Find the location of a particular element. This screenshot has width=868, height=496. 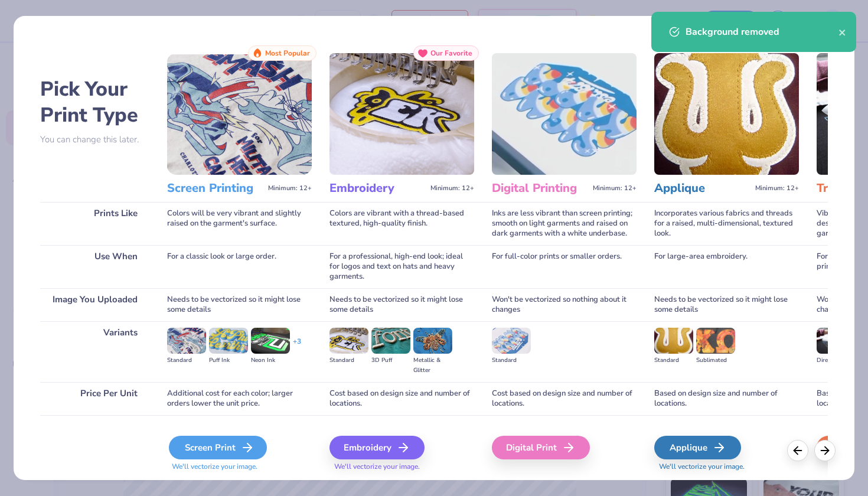

img: Metallic & Glitter is located at coordinates (433, 340).